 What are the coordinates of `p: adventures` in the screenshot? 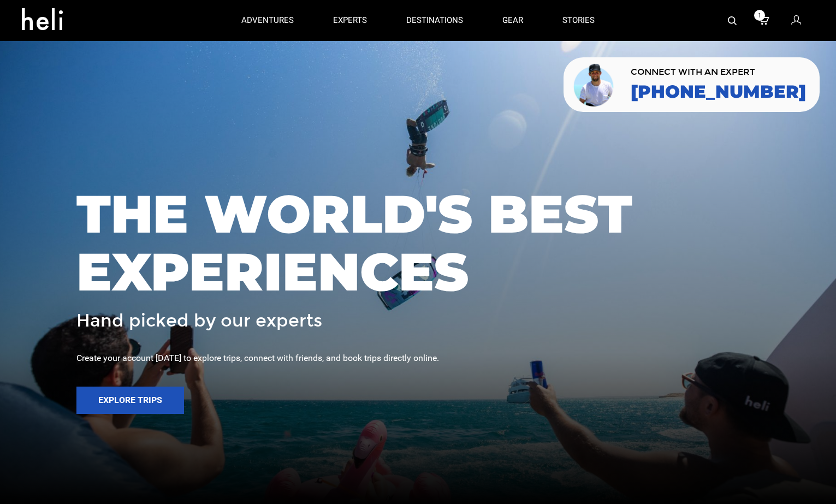 It's located at (268, 20).